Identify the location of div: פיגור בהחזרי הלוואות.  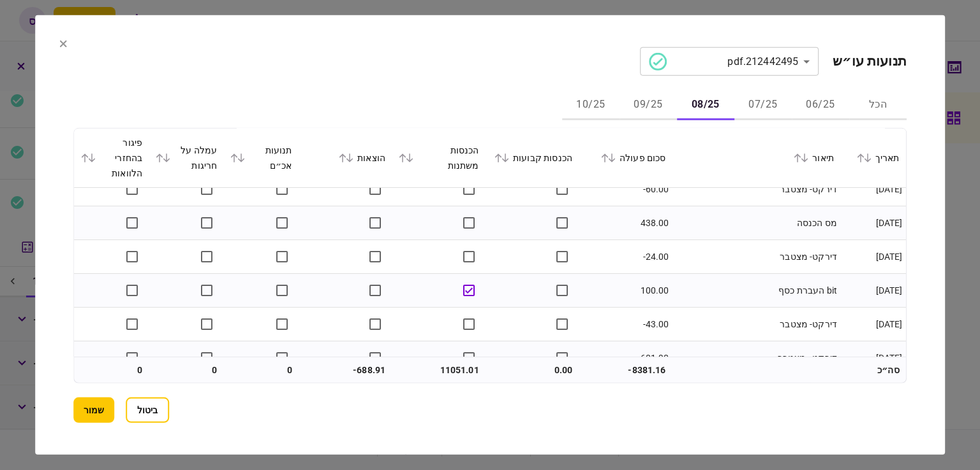
(111, 158).